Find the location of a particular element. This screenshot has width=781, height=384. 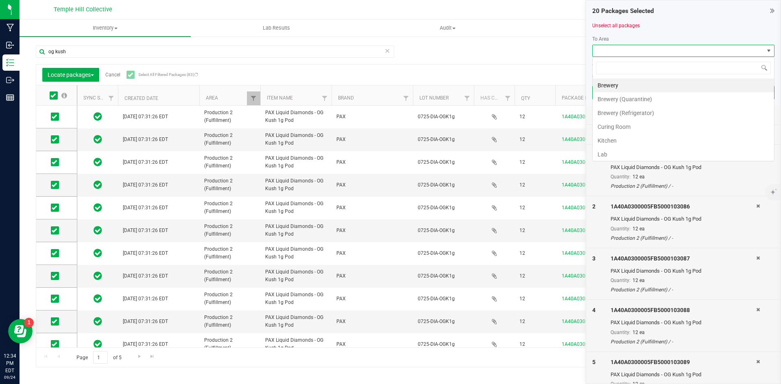

a: 1A40A0300005FB5000103088 is located at coordinates (596, 185).